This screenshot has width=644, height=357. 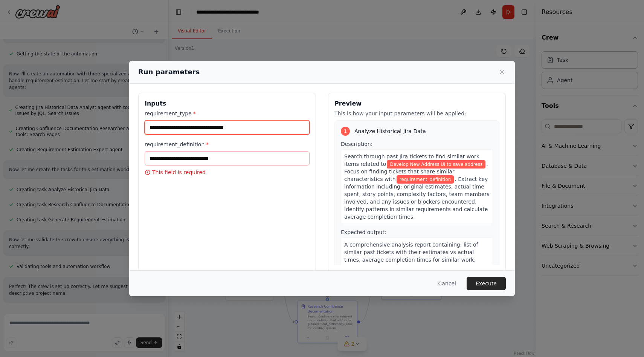 I want to click on button: Execute, so click(x=486, y=284).